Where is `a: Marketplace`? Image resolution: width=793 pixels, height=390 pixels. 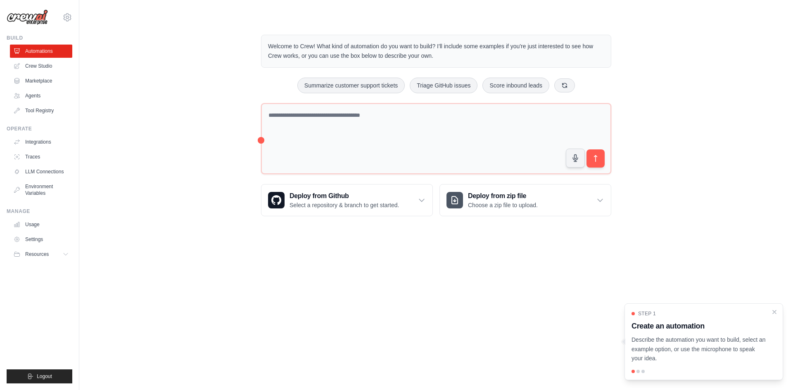
a: Marketplace is located at coordinates (41, 81).